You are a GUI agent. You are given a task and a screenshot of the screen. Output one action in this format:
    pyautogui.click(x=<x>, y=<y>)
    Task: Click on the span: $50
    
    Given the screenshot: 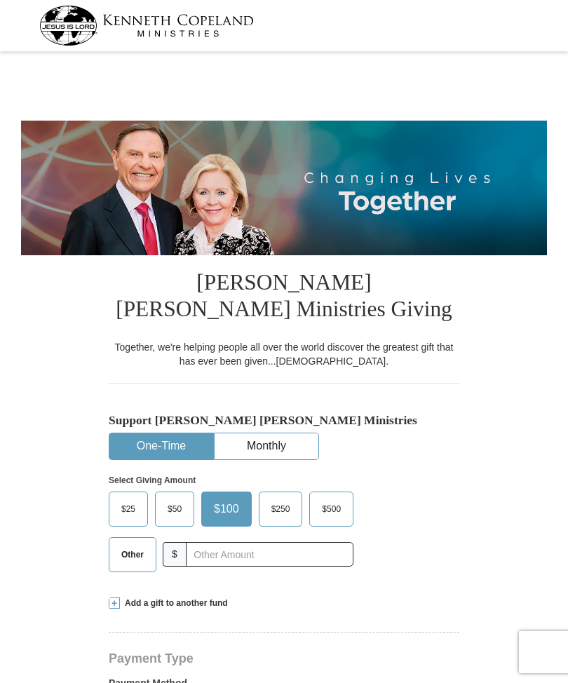 What is the action you would take?
    pyautogui.click(x=175, y=509)
    